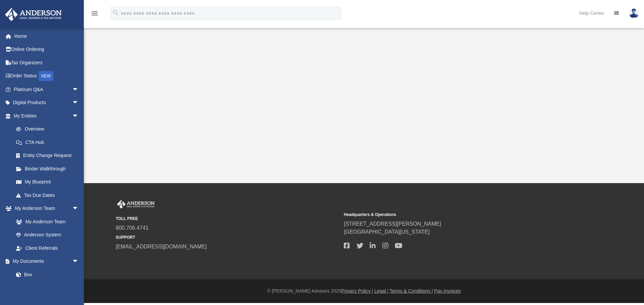 This screenshot has width=644, height=305. What do you see at coordinates (49, 143) in the screenshot?
I see `a: CTA Hub` at bounding box center [49, 143].